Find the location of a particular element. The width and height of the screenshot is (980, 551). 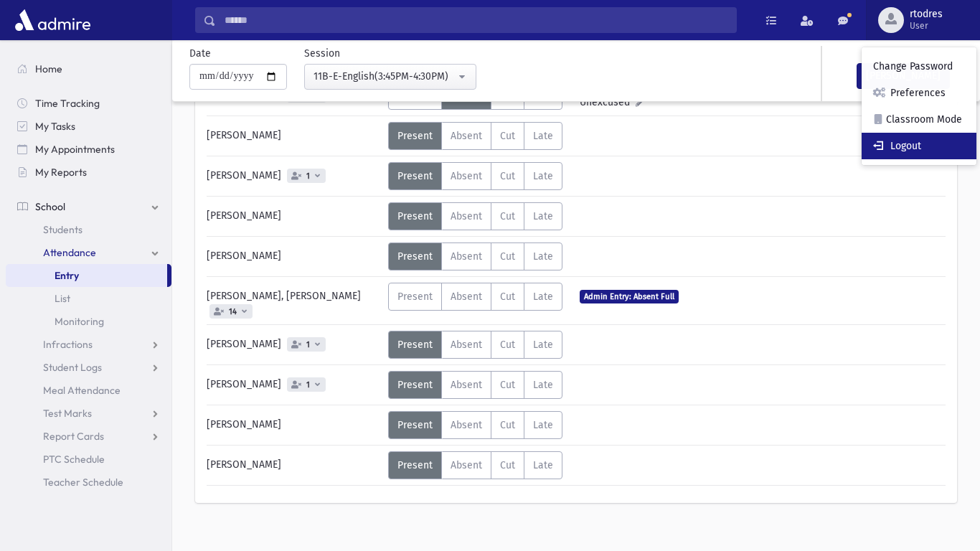

span: Monitoring is located at coordinates (79, 321).